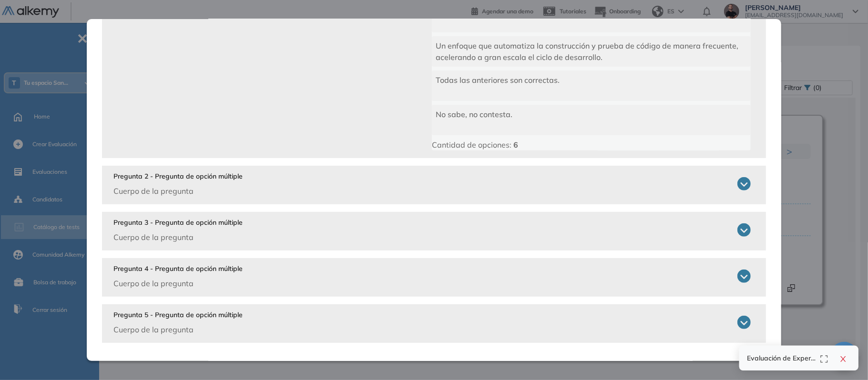 The height and width of the screenshot is (380, 868). What do you see at coordinates (781, 358) in the screenshot?
I see `h4: Evaluación de Experiencia` at bounding box center [781, 358].